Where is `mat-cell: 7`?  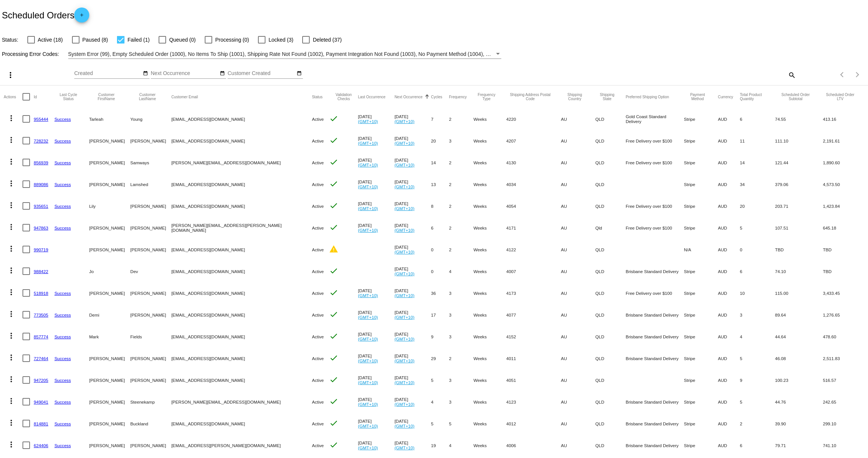
mat-cell: 7 is located at coordinates (440, 119).